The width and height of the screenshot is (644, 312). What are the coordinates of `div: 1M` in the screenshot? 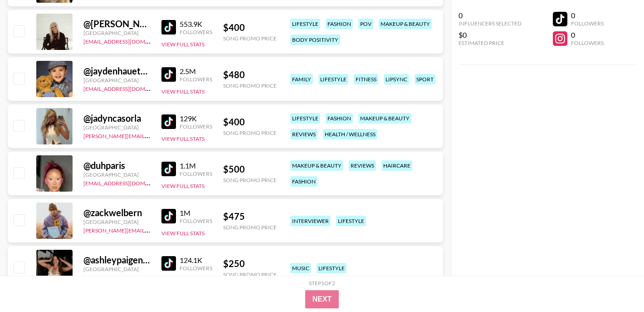 It's located at (196, 213).